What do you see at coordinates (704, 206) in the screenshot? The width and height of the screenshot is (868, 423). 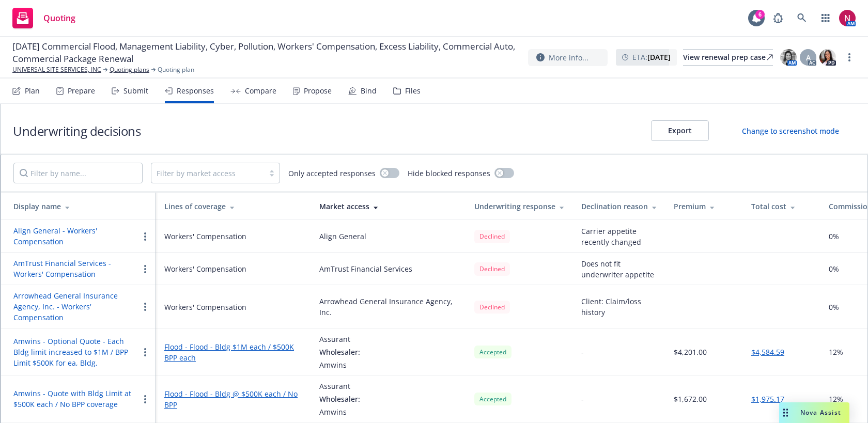 I see `div: Premium` at bounding box center [704, 206].